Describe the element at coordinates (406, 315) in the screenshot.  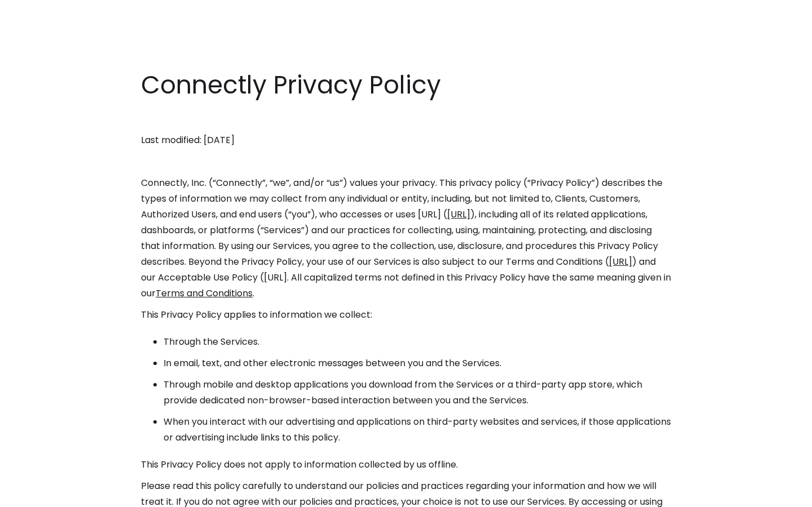
I see `p: This Privacy Policy applies to information we collect:` at that location.